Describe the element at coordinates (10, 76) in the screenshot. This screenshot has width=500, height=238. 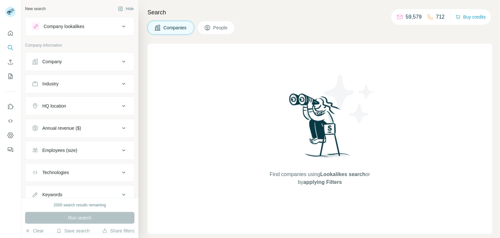
I see `button: My lists` at that location.